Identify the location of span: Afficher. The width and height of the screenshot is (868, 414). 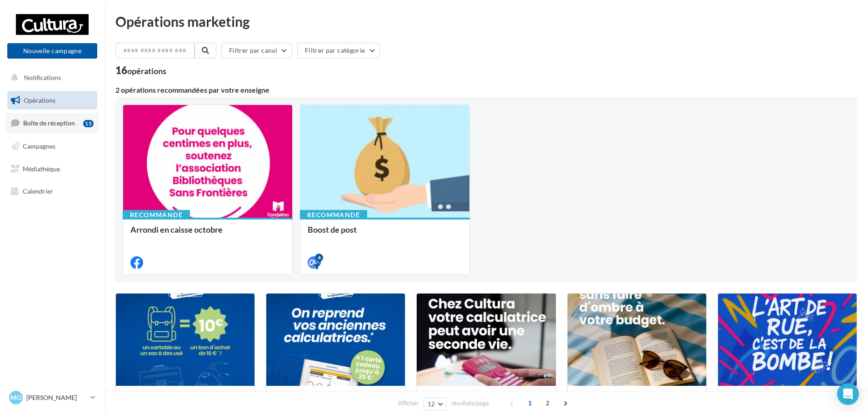
(408, 403).